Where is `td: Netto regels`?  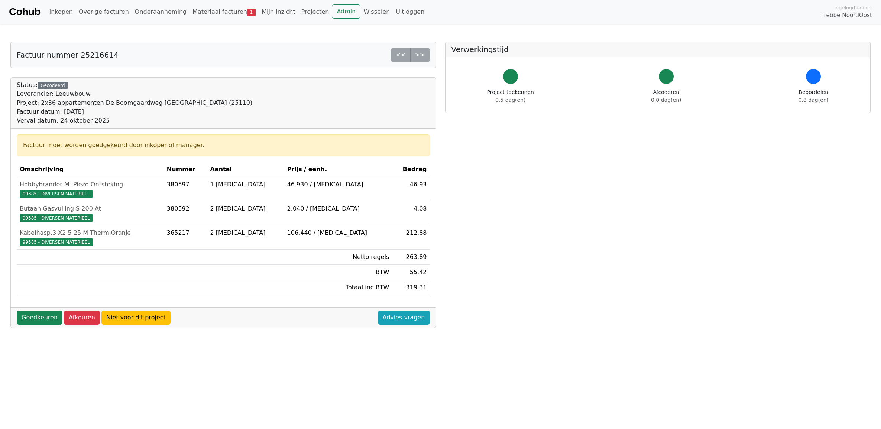 td: Netto regels is located at coordinates (338, 257).